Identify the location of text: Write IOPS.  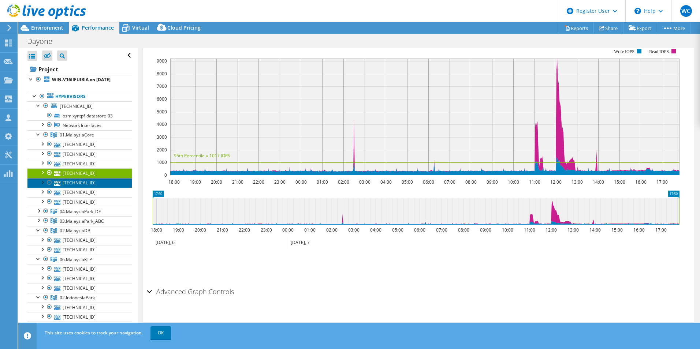
(624, 52).